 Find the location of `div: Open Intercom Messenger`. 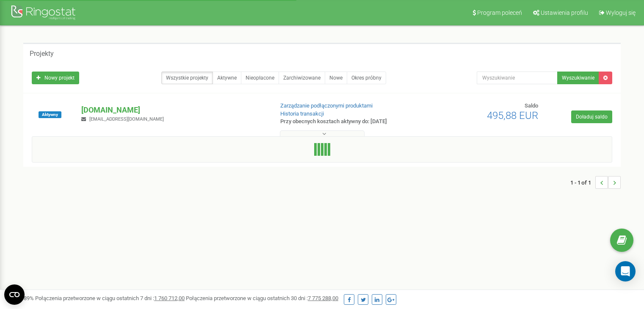

div: Open Intercom Messenger is located at coordinates (626, 271).